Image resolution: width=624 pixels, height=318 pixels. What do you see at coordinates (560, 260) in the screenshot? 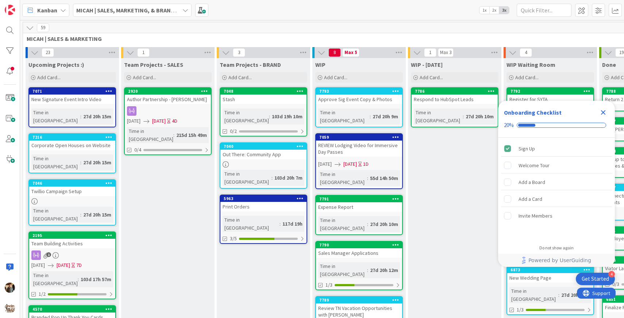
I see `span: Powered by UserGuiding` at bounding box center [560, 260].